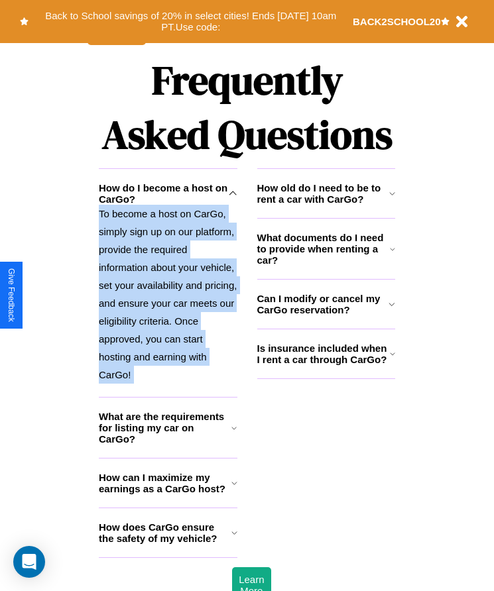 Image resolution: width=494 pixels, height=591 pixels. Describe the element at coordinates (396, 21) in the screenshot. I see `b: BACK2SCHOOL20` at that location.